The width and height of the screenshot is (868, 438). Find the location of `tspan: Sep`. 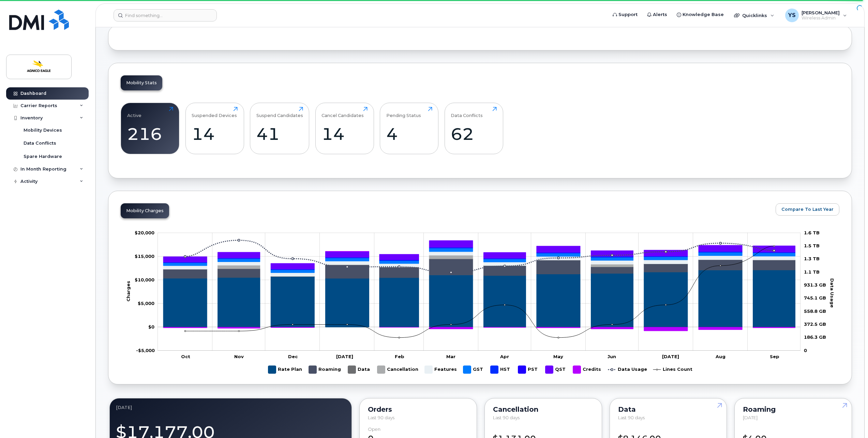

tspan: Sep is located at coordinates (775, 356).